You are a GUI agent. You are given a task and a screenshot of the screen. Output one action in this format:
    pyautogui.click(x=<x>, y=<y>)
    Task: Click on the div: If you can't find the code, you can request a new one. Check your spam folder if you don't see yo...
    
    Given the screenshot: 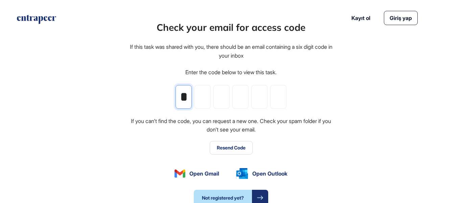 What is the action you would take?
    pyautogui.click(x=231, y=125)
    